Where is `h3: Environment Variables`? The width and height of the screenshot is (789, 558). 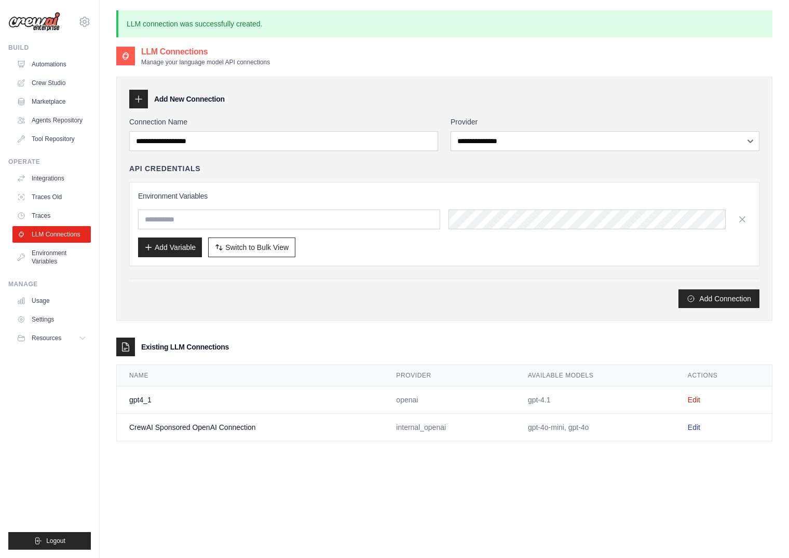 h3: Environment Variables is located at coordinates (444, 196).